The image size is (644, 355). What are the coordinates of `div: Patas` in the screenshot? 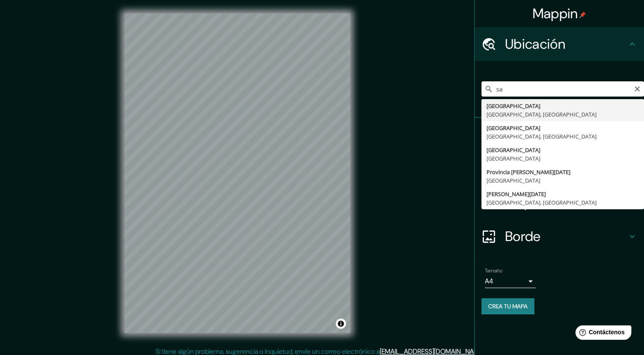 It's located at (559, 135).